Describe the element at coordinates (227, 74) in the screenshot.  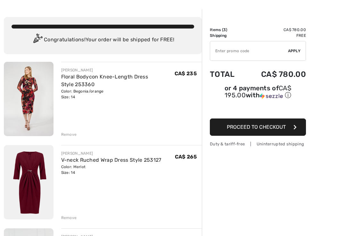
I see `td: Total` at that location.